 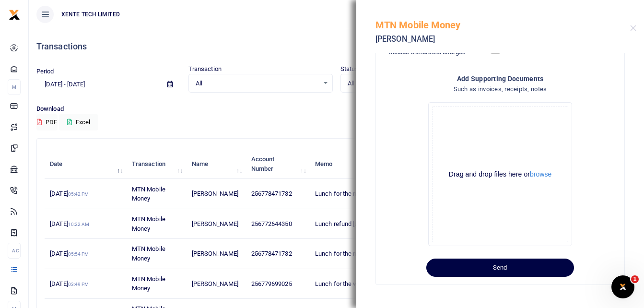 What do you see at coordinates (79, 194) in the screenshot?
I see `small: 05:42 PM` at bounding box center [79, 194].